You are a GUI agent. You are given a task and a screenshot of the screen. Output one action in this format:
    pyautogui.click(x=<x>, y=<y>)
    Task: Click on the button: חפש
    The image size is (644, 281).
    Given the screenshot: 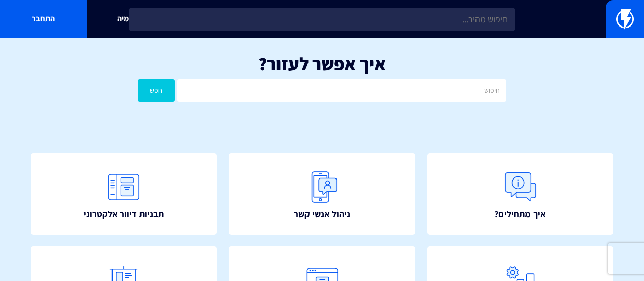 What is the action you would take?
    pyautogui.click(x=156, y=90)
    